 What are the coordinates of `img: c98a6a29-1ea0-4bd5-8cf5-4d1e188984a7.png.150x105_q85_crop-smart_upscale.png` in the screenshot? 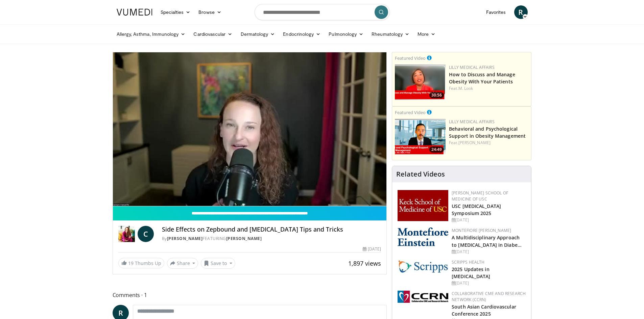 It's located at (420, 82).